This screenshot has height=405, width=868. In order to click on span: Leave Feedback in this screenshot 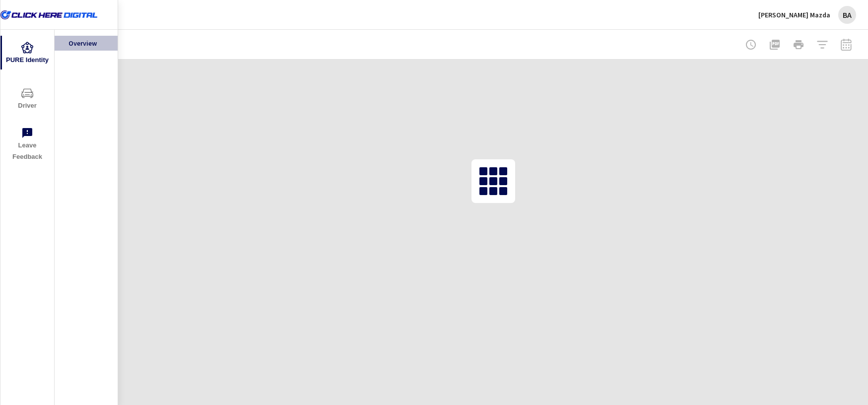, I will do `click(27, 145)`.